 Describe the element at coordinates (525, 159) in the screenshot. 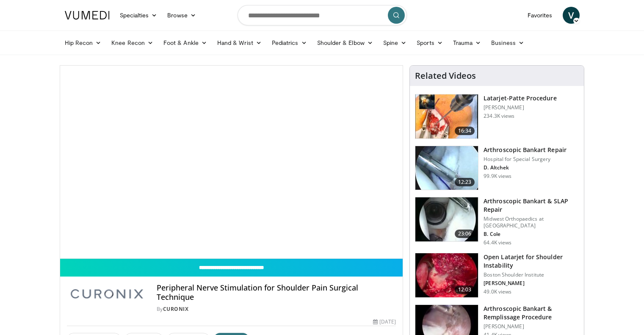

I see `p: Hospital for Special Surgery` at that location.